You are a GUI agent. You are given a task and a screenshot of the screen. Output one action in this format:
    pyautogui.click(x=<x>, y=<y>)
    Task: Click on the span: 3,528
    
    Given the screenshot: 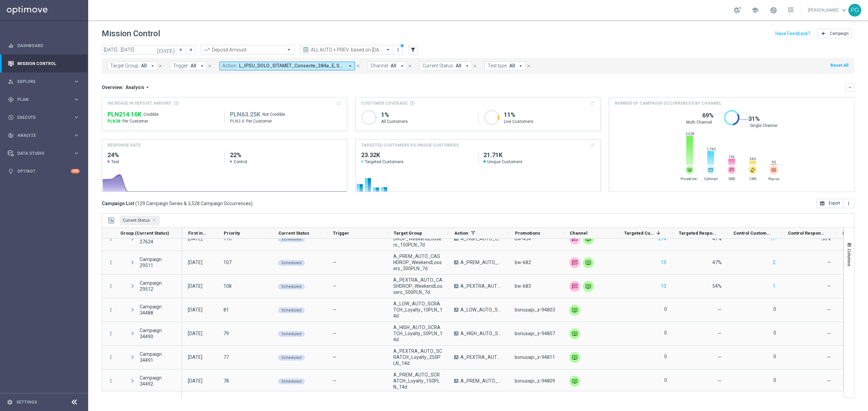 What is the action you would take?
    pyautogui.click(x=690, y=134)
    